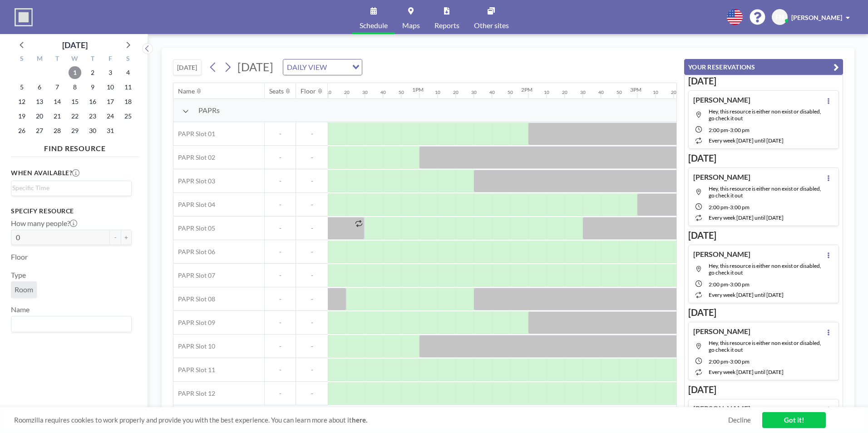 This screenshot has height=433, width=868. What do you see at coordinates (765, 192) in the screenshot?
I see `span: Hey, this resource is either non exist or disabled, go check it out` at bounding box center [765, 192].